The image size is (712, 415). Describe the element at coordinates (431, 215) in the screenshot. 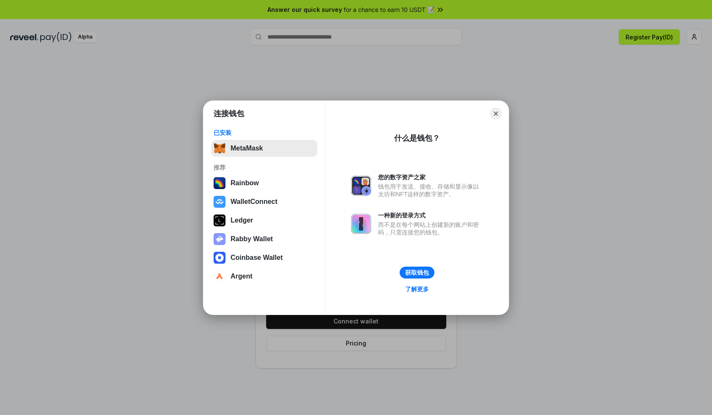

I see `div: 一种新的登录方式` at that location.